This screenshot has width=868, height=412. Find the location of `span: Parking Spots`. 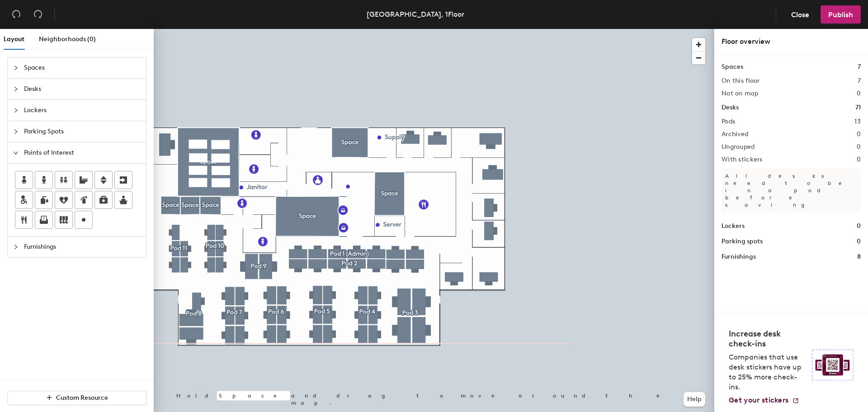

span: Parking Spots is located at coordinates (82, 131).